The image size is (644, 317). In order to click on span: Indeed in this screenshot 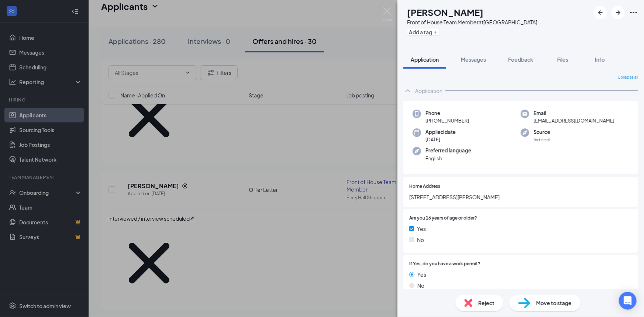, I will do `click(542, 140)`.